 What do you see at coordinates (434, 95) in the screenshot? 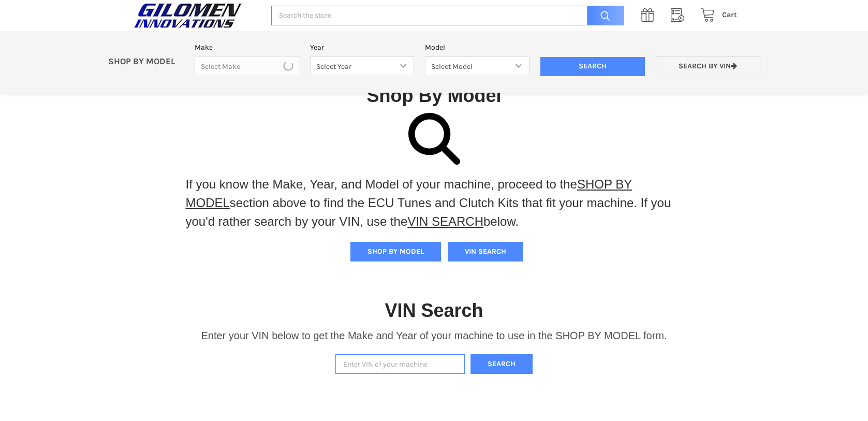
I see `h1: Shop By Model` at bounding box center [434, 95].